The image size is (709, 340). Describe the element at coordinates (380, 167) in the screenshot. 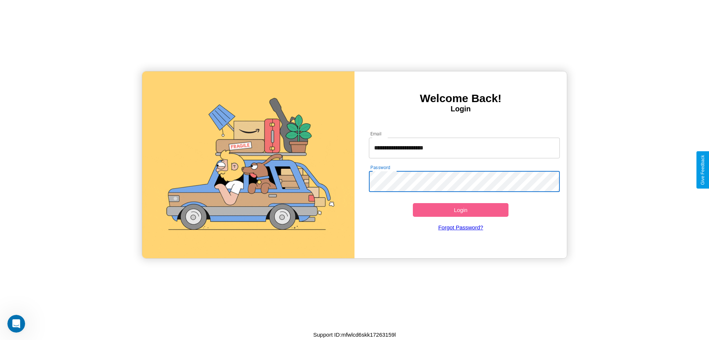

I see `label: Password` at that location.